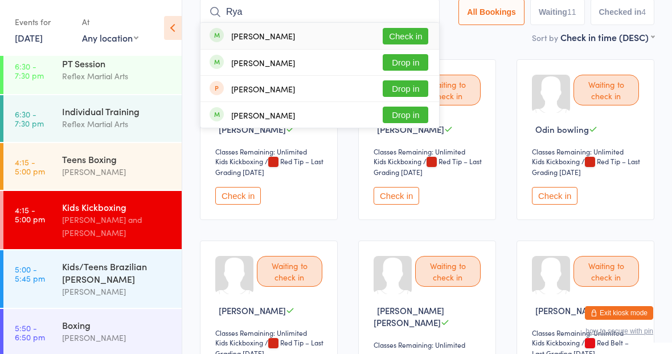  I want to click on div: 4, so click(644, 12).